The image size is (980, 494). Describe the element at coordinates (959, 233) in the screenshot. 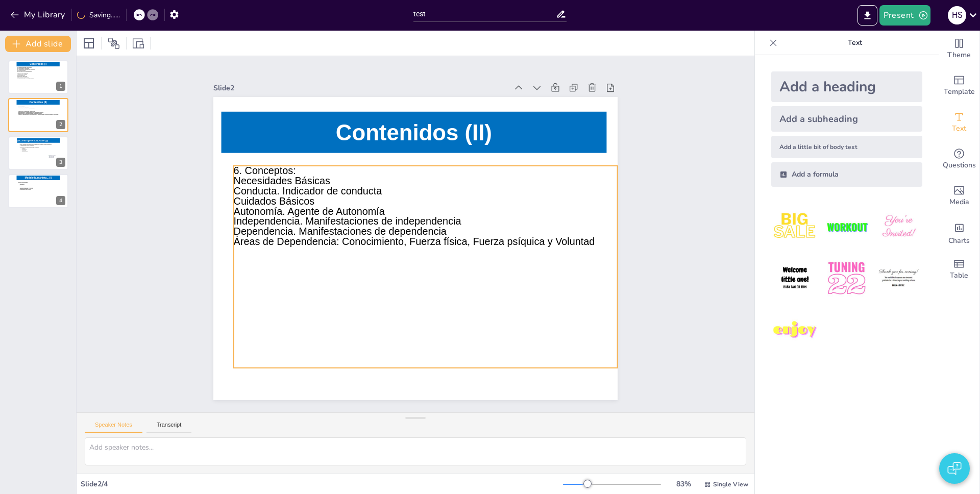

I see `div: Add charts and graphs` at that location.